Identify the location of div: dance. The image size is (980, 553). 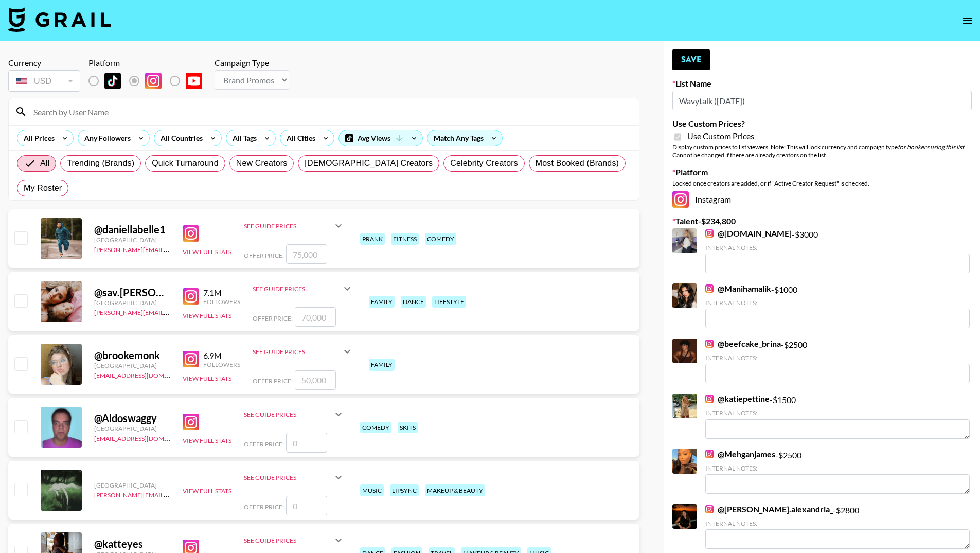
(413, 301).